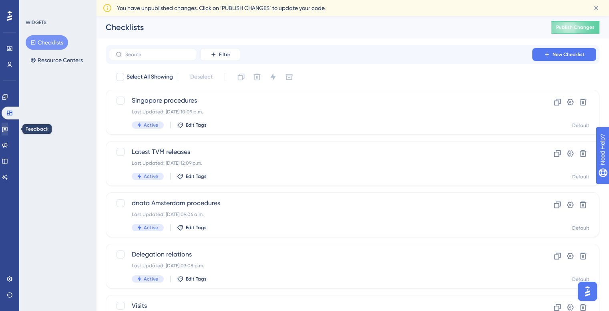 The height and width of the screenshot is (311, 609). What do you see at coordinates (36, 22) in the screenshot?
I see `div: WIDGETS` at bounding box center [36, 22].